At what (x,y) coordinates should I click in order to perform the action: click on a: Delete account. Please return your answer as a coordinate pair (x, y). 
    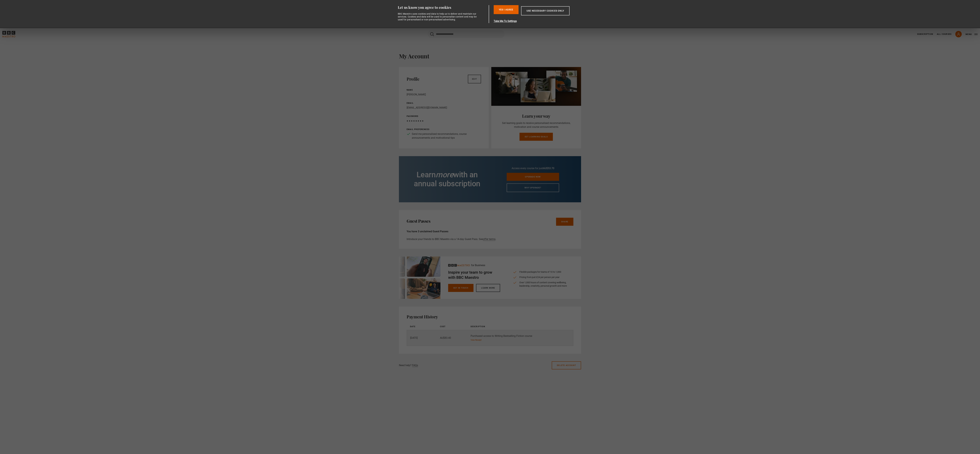
    Looking at the image, I should click on (566, 365).